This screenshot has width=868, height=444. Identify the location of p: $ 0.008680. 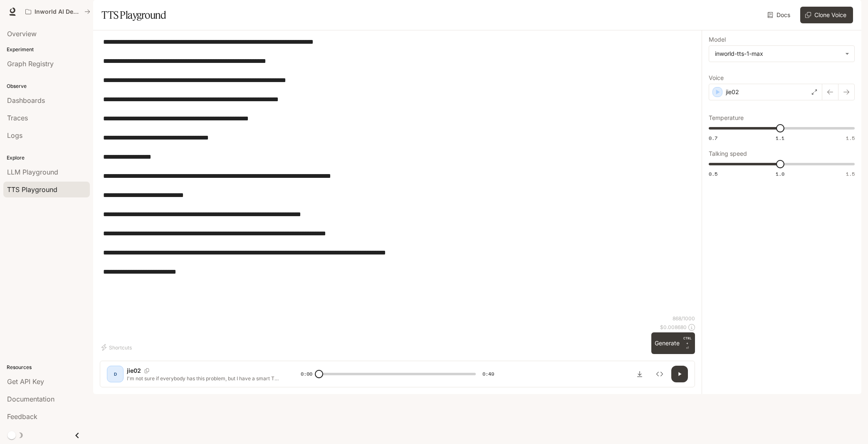
(674, 326).